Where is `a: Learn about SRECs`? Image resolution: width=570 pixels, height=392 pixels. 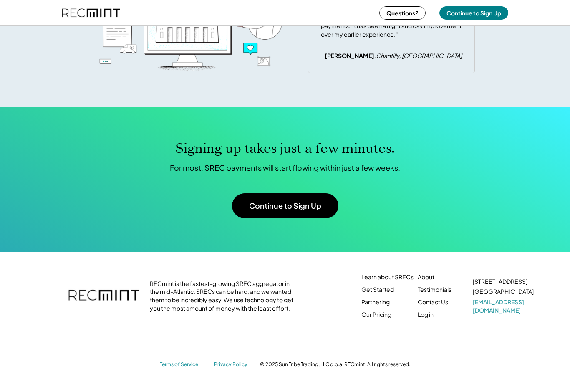
a: Learn about SRECs is located at coordinates (387, 277).